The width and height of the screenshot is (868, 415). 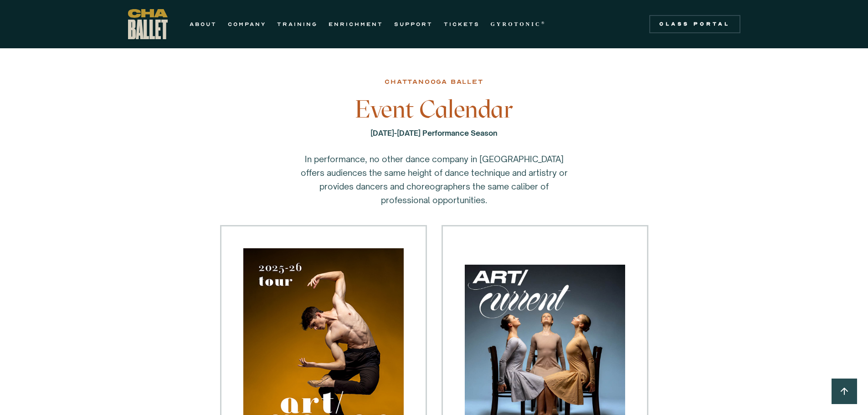 What do you see at coordinates (414, 24) in the screenshot?
I see `a: SUPPORT` at bounding box center [414, 24].